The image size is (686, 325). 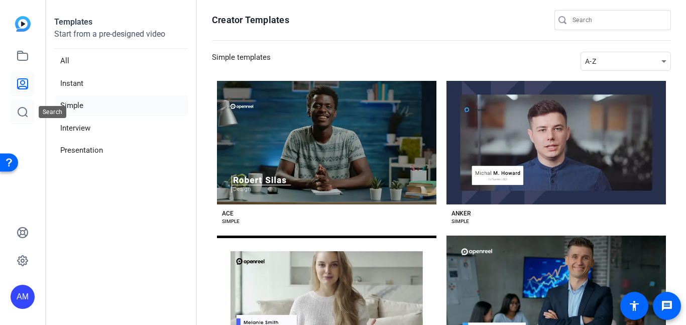 What do you see at coordinates (23, 24) in the screenshot?
I see `img: blue-gradient.svg` at bounding box center [23, 24].